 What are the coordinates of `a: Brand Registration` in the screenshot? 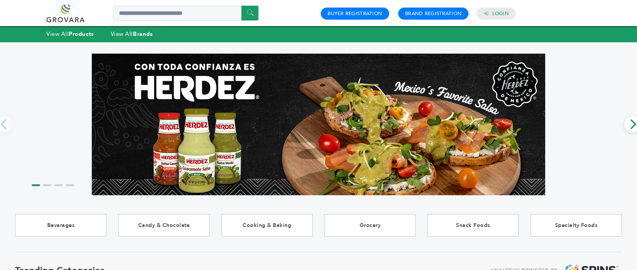 It's located at (433, 14).